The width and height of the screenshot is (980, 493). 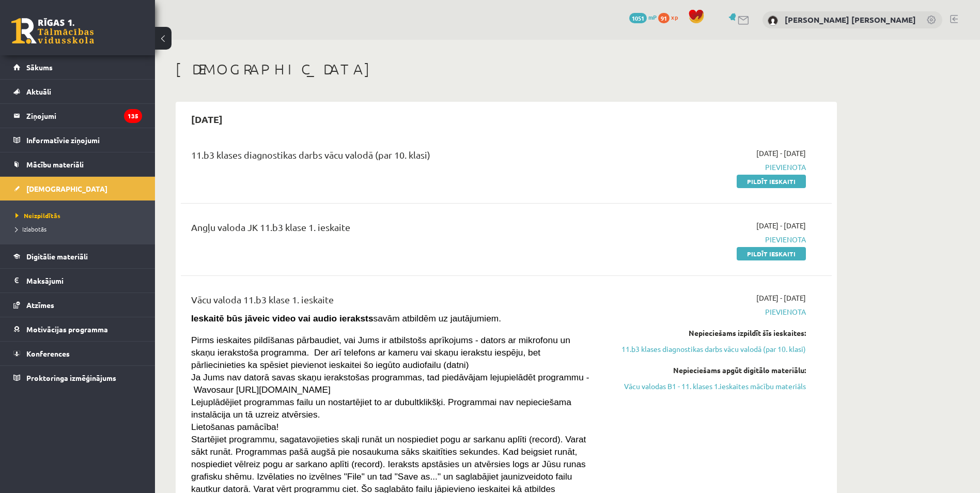 I want to click on legend: Informatīvie ziņojumi, so click(x=84, y=140).